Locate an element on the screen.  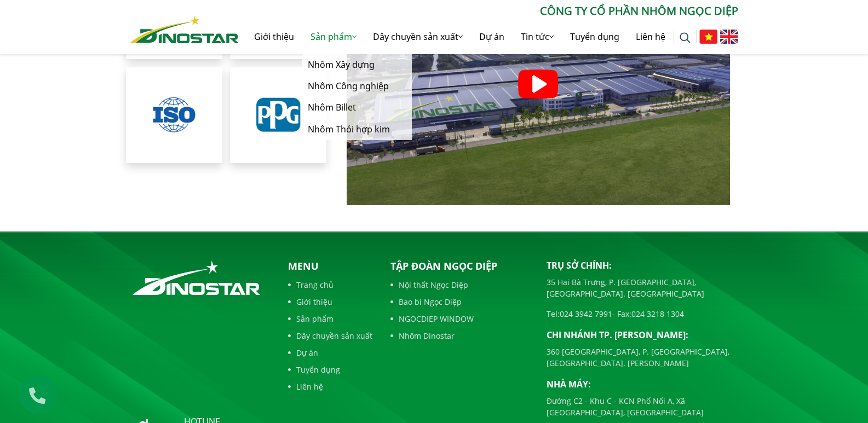
a: 024 3942 7991 is located at coordinates (586, 314).